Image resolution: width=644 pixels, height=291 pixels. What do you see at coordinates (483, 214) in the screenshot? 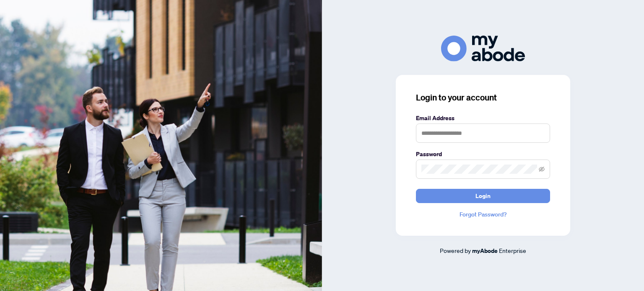
I see `a: Forgot Password?` at bounding box center [483, 214].